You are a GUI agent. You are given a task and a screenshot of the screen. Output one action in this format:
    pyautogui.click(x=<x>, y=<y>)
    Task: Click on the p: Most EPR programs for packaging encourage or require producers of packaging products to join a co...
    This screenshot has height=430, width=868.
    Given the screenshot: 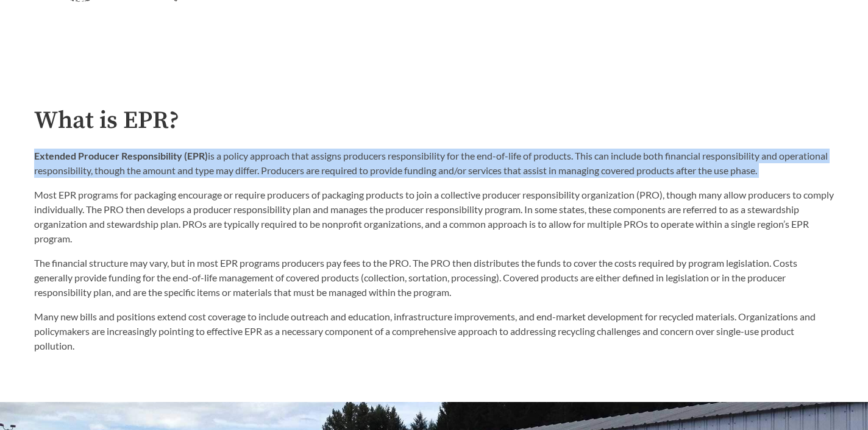 What is the action you would take?
    pyautogui.click(x=434, y=217)
    